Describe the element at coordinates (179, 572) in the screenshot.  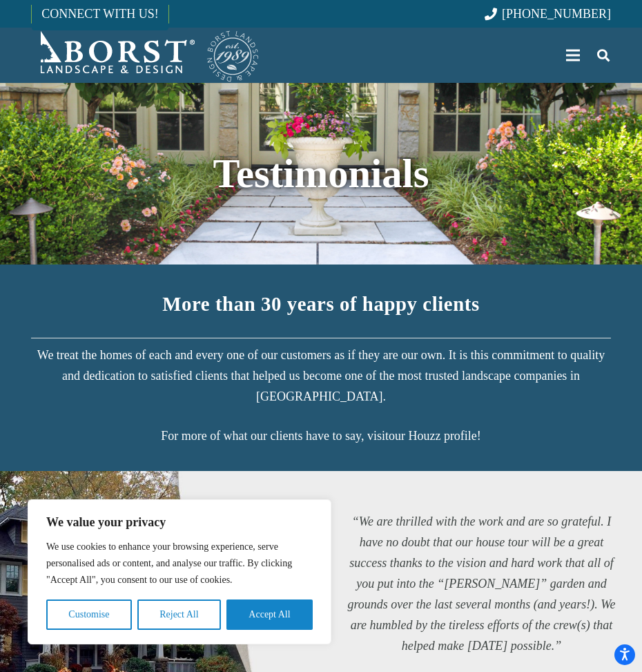
I see `div: We value your privacy` at that location.